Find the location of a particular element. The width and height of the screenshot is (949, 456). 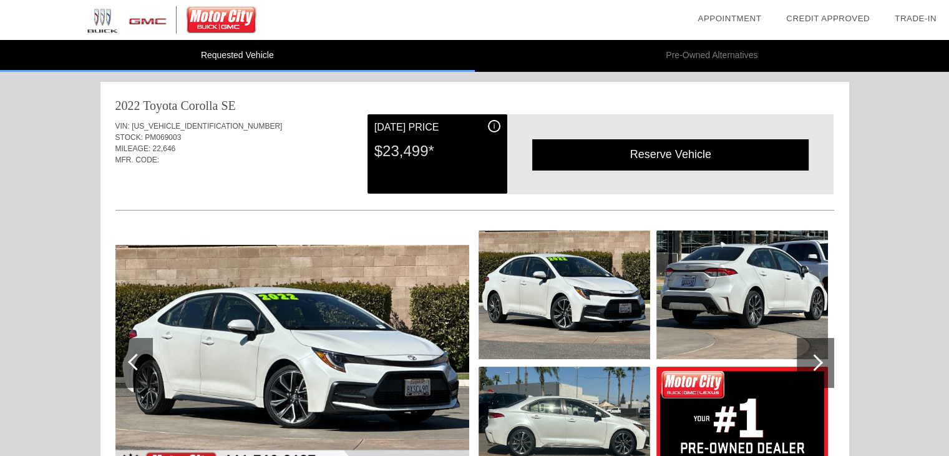

a: Appointment is located at coordinates (730, 18).